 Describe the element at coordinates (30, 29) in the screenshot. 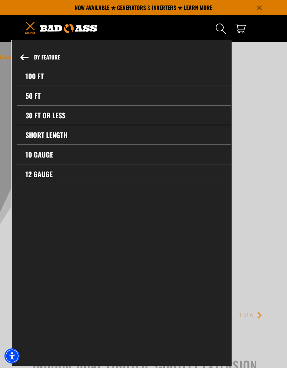

I see `summary: Menu` at that location.